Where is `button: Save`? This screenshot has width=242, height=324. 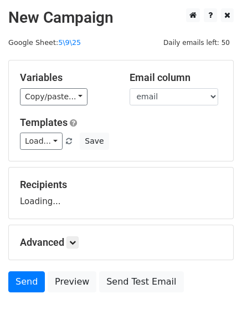
button: Save is located at coordinates (94, 141).